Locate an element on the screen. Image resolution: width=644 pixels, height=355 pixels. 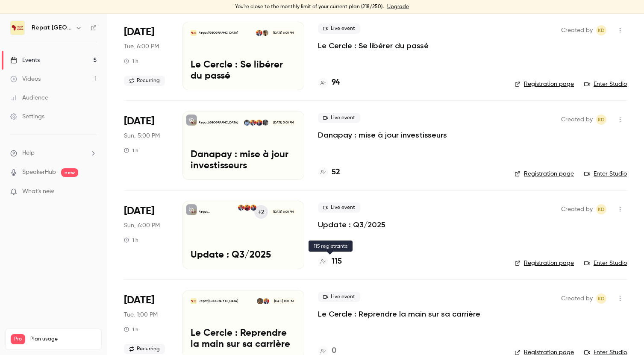
a: Le Cercle : Se libérer du passé is located at coordinates (373, 46).